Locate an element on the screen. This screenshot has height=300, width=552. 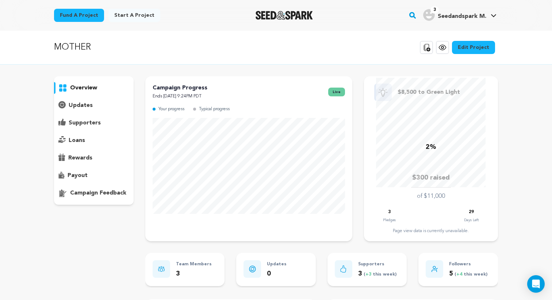
button: overview is located at coordinates (94, 88).